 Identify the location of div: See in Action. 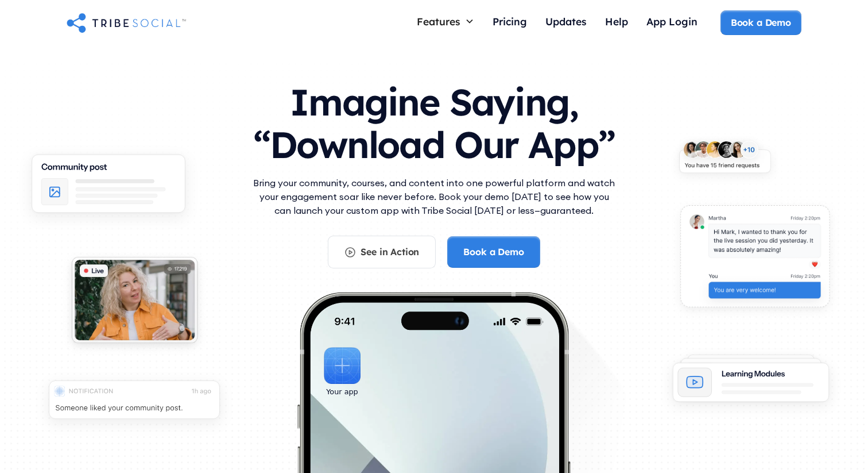
(390, 252).